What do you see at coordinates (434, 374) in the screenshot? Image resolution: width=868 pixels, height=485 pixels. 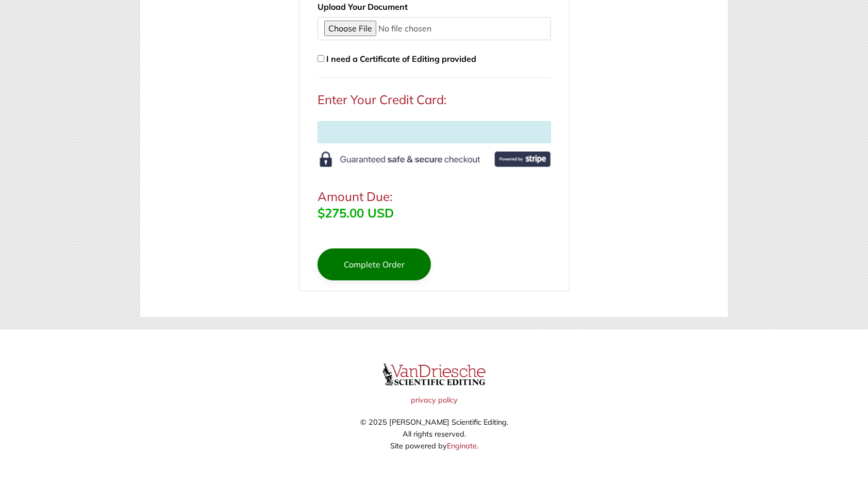 I see `img: VD-logo.png` at bounding box center [434, 374].